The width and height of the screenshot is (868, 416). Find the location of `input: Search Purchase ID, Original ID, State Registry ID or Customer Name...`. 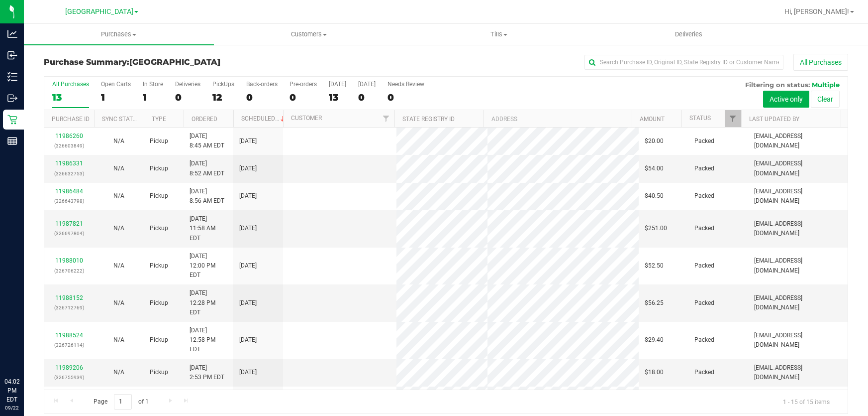

input: Search Purchase ID, Original ID, State Registry ID or Customer Name... is located at coordinates (684, 62).